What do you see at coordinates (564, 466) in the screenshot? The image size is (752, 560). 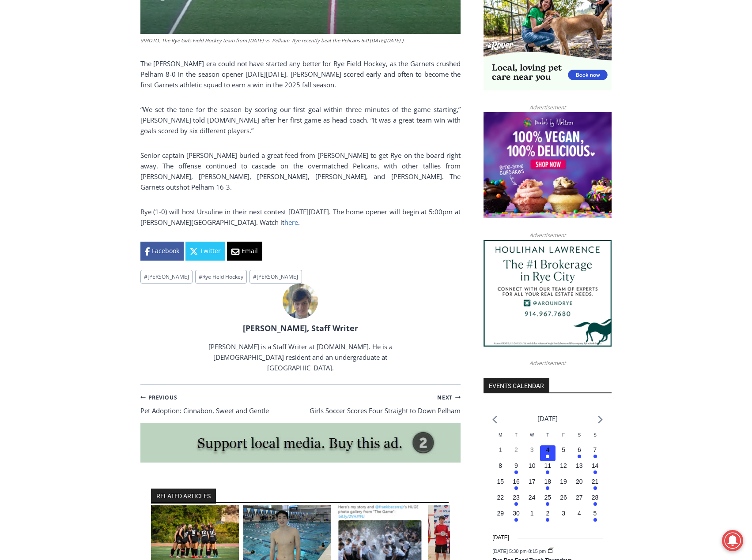 I see `time: 12` at bounding box center [564, 466].